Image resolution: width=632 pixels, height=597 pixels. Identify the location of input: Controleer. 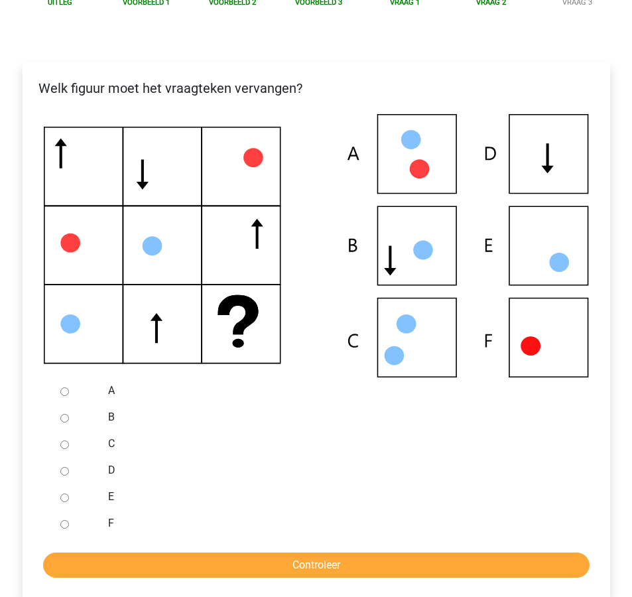
(316, 565).